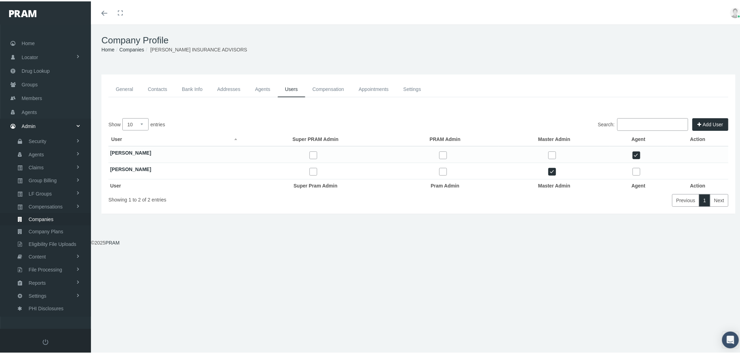 The height and width of the screenshot is (354, 740). I want to click on span: Admin, so click(29, 125).